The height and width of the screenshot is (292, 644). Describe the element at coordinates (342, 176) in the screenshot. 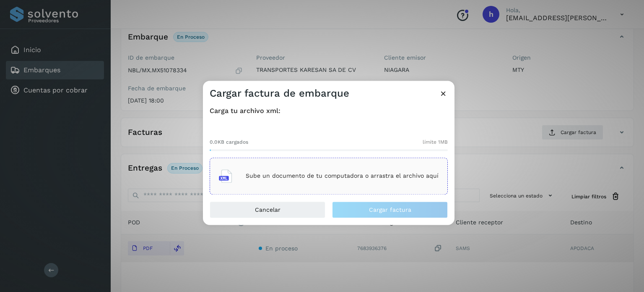

I see `p: Sube un documento de tu computadora o arrastra el archivo aquí` at that location.